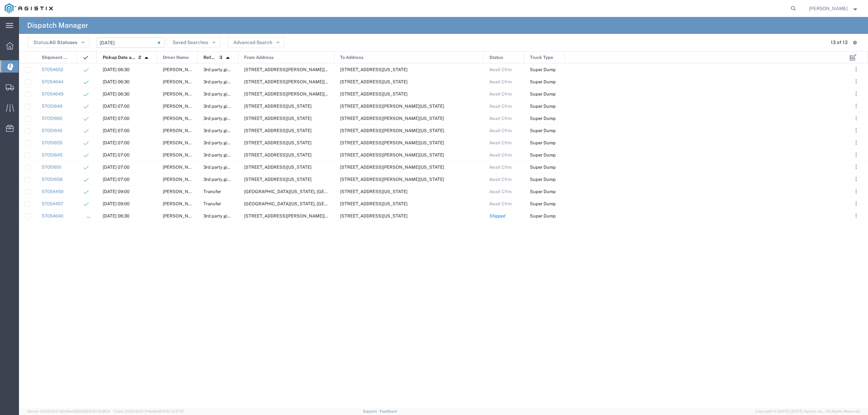 The height and width of the screenshot is (415, 868). Describe the element at coordinates (372, 411) in the screenshot. I see `a: Support` at that location.